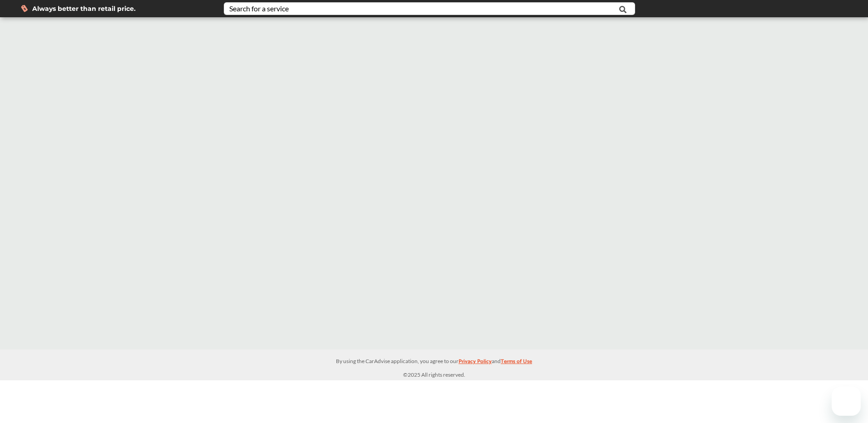 The height and width of the screenshot is (423, 868). What do you see at coordinates (84, 9) in the screenshot?
I see `span: Always better than retail price.` at bounding box center [84, 9].